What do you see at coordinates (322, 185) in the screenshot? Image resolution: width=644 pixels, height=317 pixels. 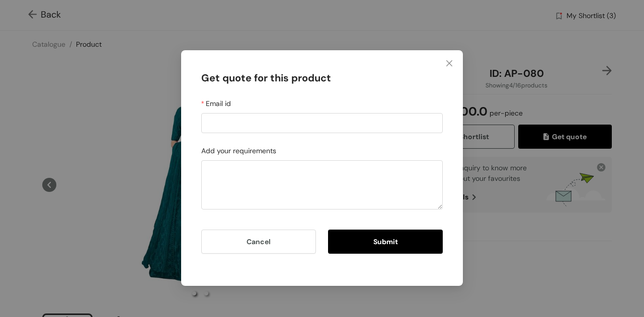 I see `textarea: Add your requirements` at bounding box center [322, 185].